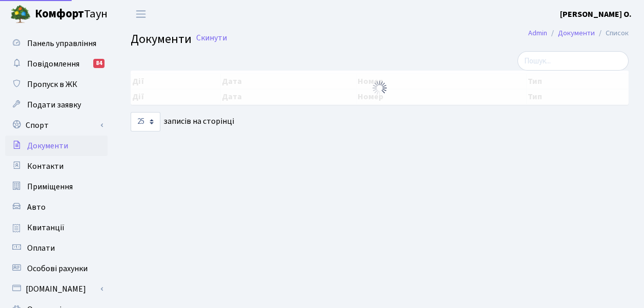  Describe the element at coordinates (56, 105) in the screenshot. I see `a: Подати заявку` at that location.